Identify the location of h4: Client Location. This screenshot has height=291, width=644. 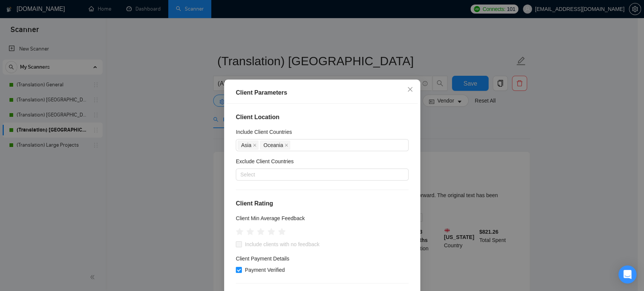
(322, 117).